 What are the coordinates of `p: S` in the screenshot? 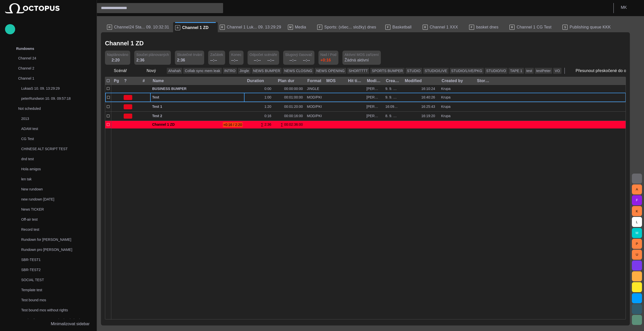 It's located at (565, 27).